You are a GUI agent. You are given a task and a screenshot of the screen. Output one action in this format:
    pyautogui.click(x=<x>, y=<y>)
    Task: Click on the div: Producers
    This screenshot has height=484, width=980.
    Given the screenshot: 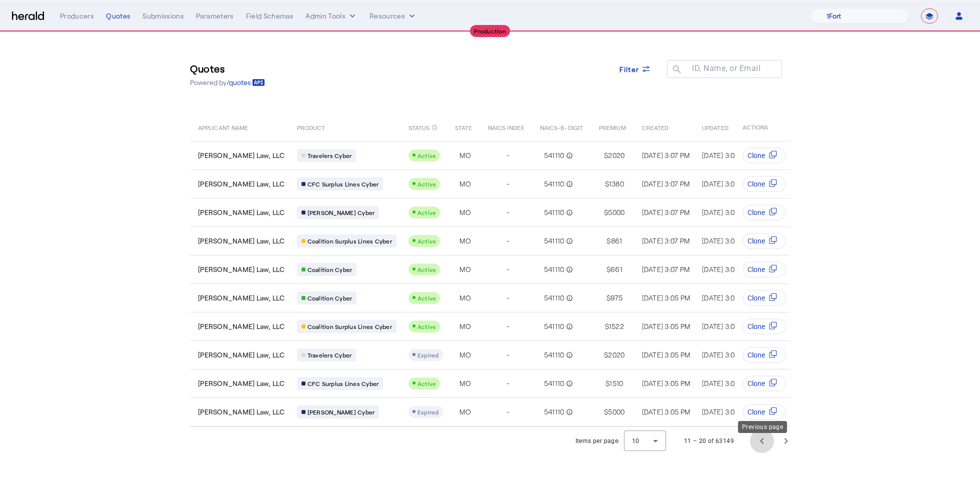 What is the action you would take?
    pyautogui.click(x=77, y=16)
    